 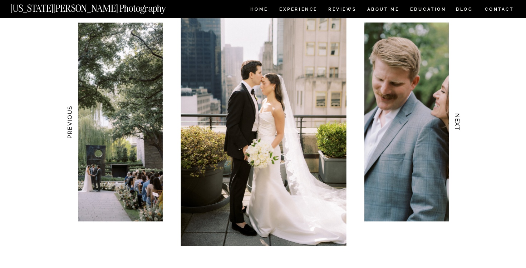 What do you see at coordinates (383, 10) in the screenshot?
I see `nav: ABOUT ME` at bounding box center [383, 10].